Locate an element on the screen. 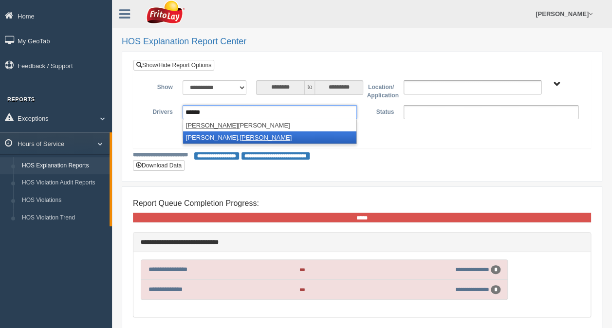 The height and width of the screenshot is (328, 612). label: Show is located at coordinates (159, 86).